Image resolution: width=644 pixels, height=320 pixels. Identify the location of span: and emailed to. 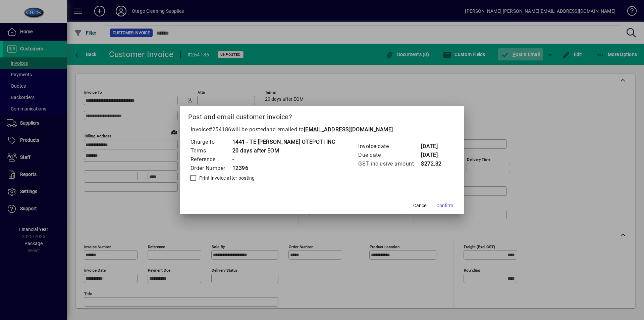
(330, 129).